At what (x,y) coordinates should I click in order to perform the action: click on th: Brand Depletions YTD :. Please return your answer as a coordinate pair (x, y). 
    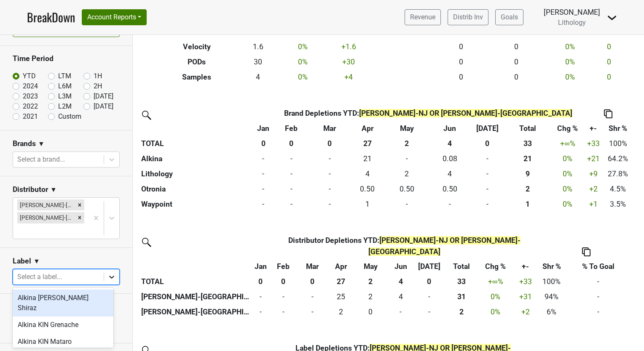
    Looking at the image, I should click on (428, 113).